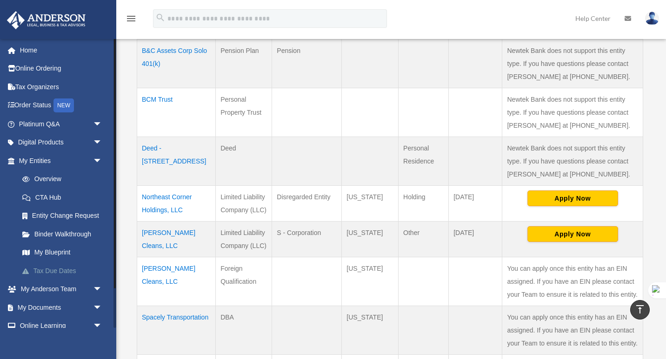 The height and width of the screenshot is (359, 666). I want to click on td: Northeast Corner Holdings, LLC, so click(176, 204).